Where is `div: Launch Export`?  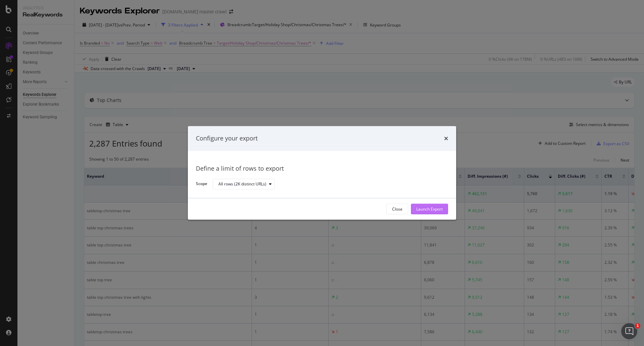
div: Launch Export is located at coordinates (429, 209).